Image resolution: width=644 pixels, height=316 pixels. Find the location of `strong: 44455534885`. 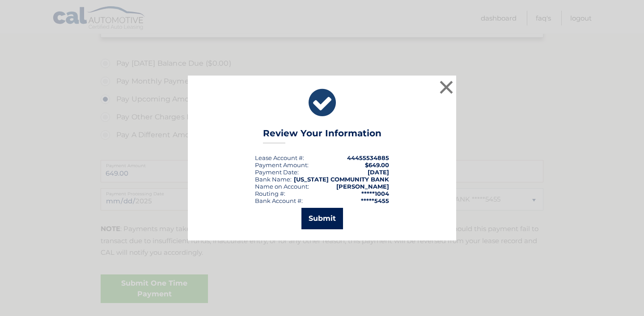

strong: 44455534885 is located at coordinates (368, 158).